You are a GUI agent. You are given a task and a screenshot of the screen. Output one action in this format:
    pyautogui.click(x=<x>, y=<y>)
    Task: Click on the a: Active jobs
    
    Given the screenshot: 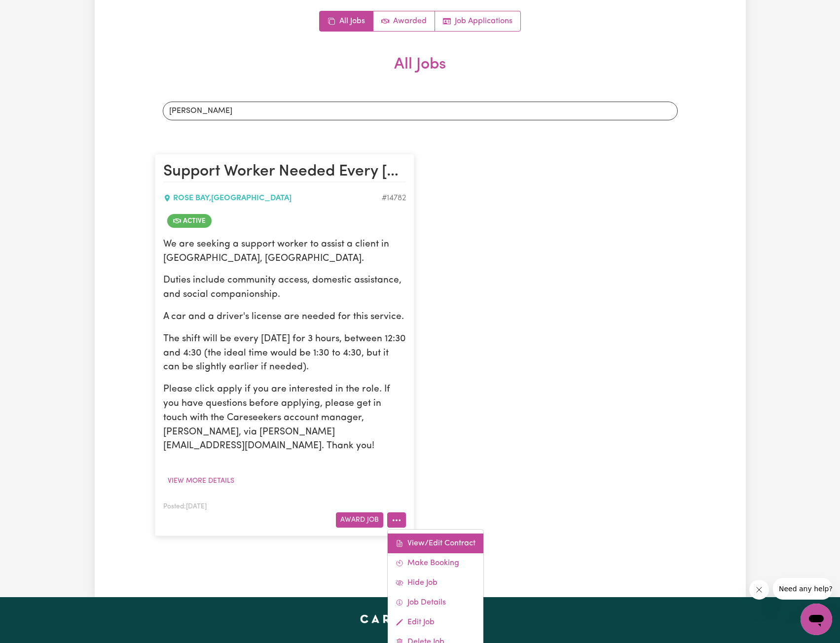 What is the action you would take?
    pyautogui.click(x=404, y=21)
    